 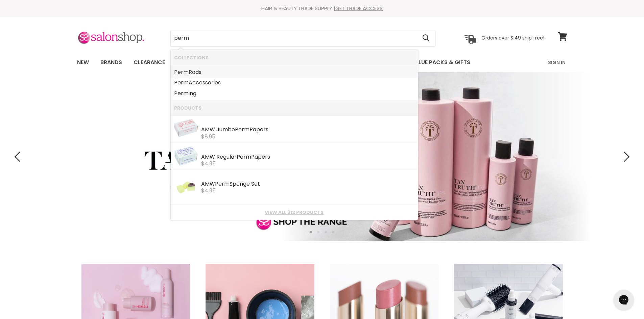 What do you see at coordinates (186, 128) in the screenshot?
I see `img: 3142212_orig_200x.jpg` at bounding box center [186, 128].